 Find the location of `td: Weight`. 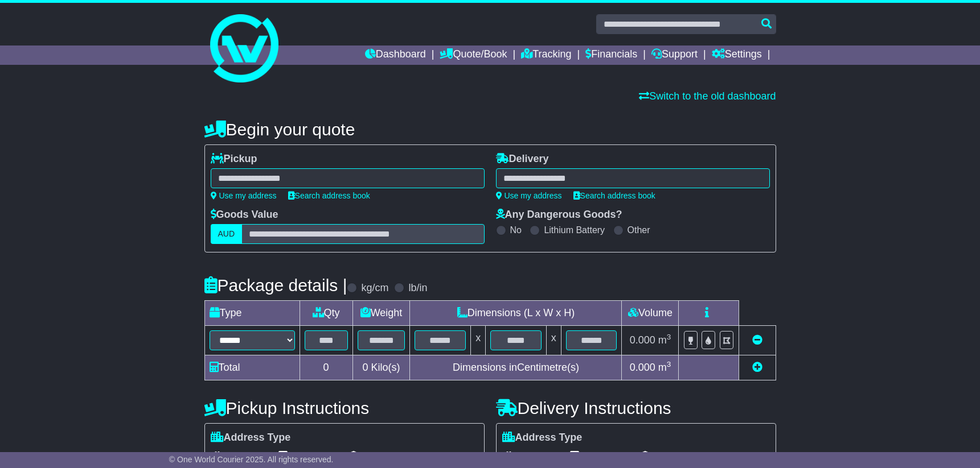

td: Weight is located at coordinates (381, 313).